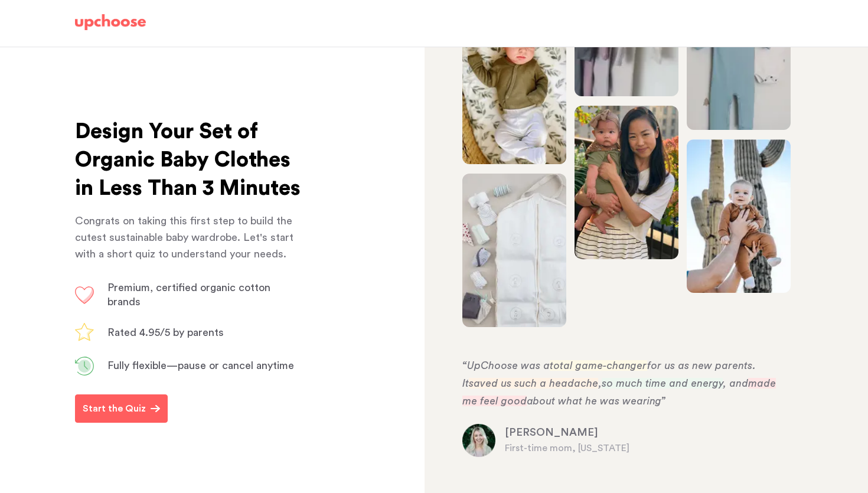 This screenshot has width=868, height=493. What do you see at coordinates (735, 383) in the screenshot?
I see `span: , and` at bounding box center [735, 383].